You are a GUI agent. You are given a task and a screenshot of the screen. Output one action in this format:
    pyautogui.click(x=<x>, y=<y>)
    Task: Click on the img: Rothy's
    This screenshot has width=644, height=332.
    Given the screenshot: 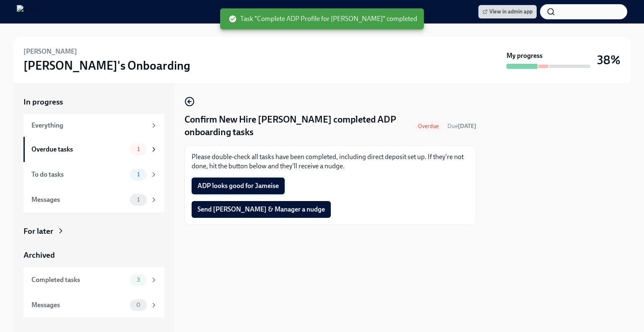 What is the action you would take?
    pyautogui.click(x=31, y=12)
    